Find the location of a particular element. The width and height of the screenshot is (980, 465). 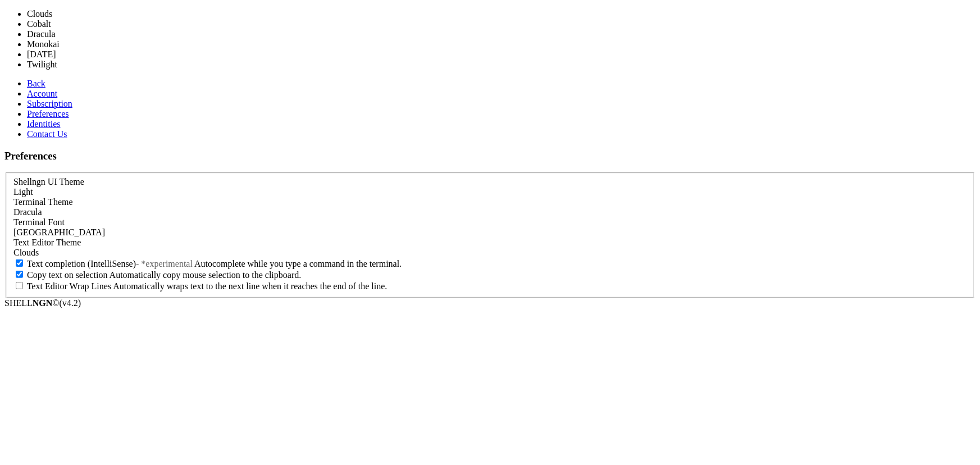

span: 4.2.0 is located at coordinates (71, 303).